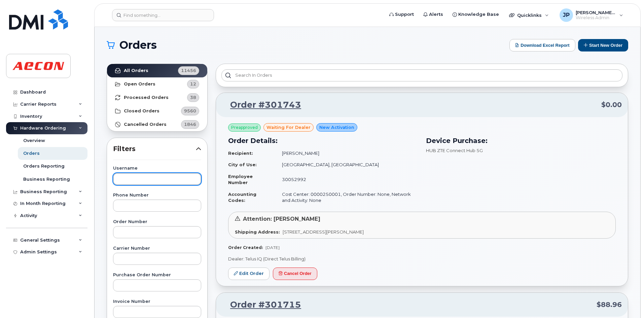  I want to click on strong: Accounting Codes:, so click(242, 197).